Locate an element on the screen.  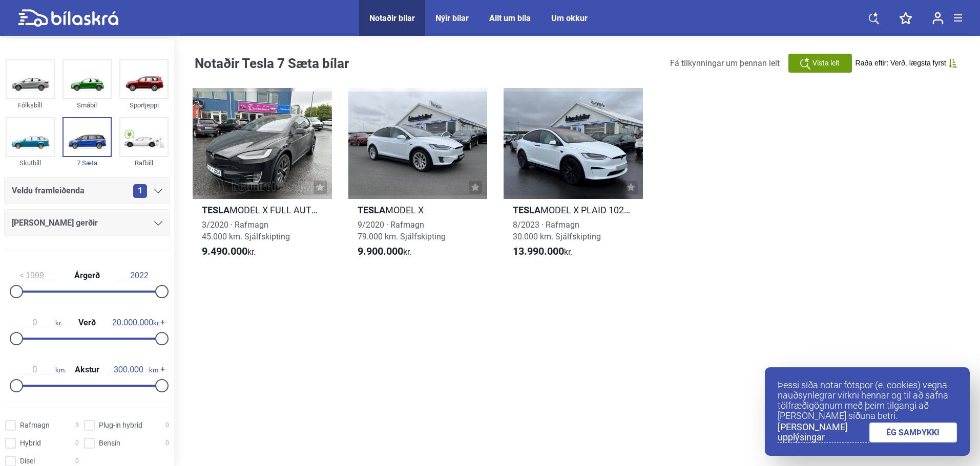
span: 9/2020 · Rafmagn 79.000 km. Sjálfskipting is located at coordinates (402, 231).